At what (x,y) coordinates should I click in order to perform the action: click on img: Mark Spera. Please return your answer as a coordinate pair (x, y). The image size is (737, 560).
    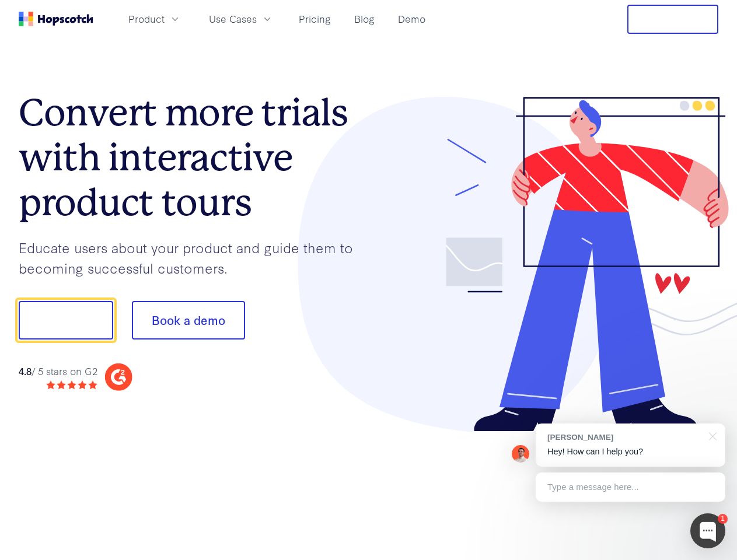
    Looking at the image, I should click on (520, 454).